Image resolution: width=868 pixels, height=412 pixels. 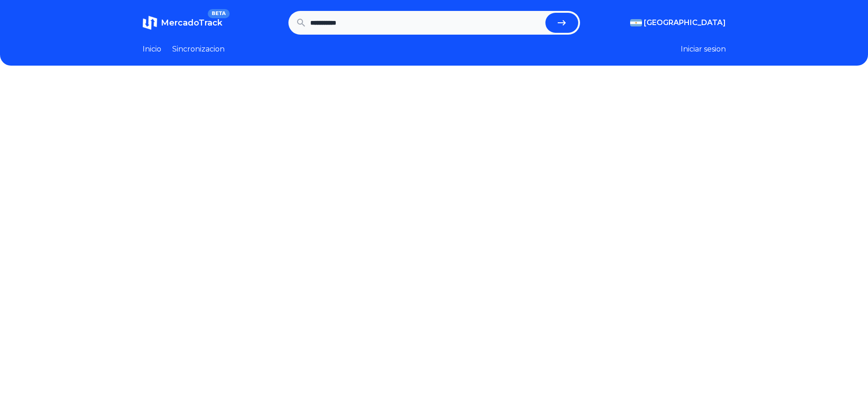 I want to click on button: Iniciar sesion, so click(x=703, y=49).